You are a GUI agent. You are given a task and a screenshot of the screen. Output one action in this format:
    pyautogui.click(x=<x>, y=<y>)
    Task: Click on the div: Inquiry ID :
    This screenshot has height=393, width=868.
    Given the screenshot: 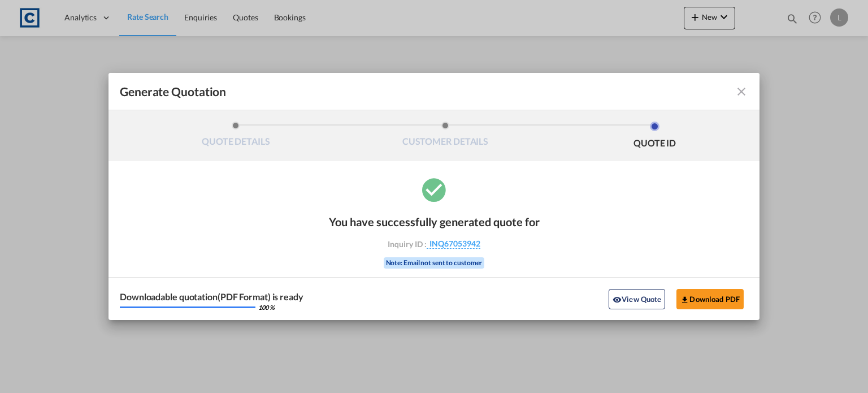 What is the action you would take?
    pyautogui.click(x=434, y=243)
    